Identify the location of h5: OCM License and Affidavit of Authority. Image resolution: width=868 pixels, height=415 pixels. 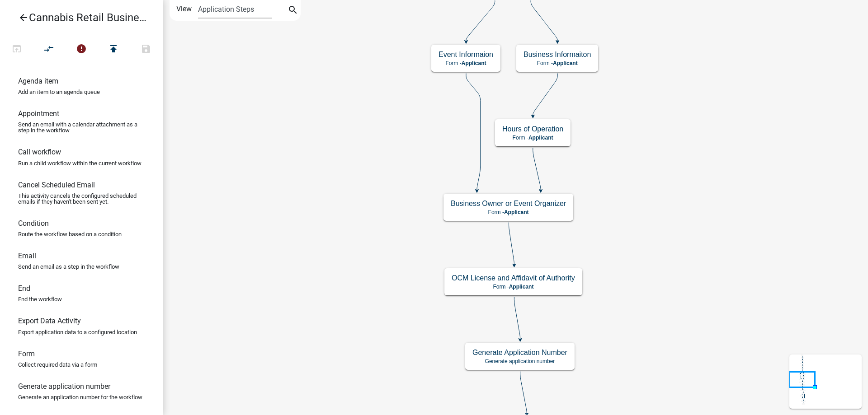
(513, 278).